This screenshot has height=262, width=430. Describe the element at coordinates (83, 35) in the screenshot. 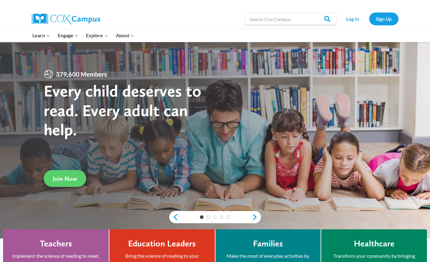

I see `nav: Primary Navigation` at that location.